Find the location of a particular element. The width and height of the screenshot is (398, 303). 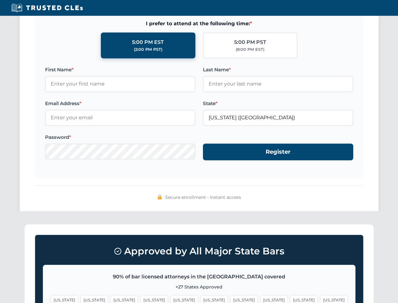

p: +27 States Approved is located at coordinates (199, 286).